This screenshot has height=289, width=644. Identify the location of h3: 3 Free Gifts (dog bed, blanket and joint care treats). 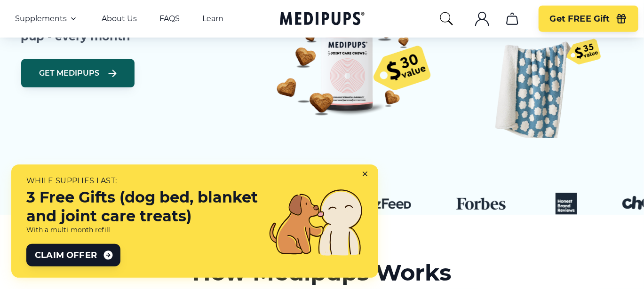
(142, 207).